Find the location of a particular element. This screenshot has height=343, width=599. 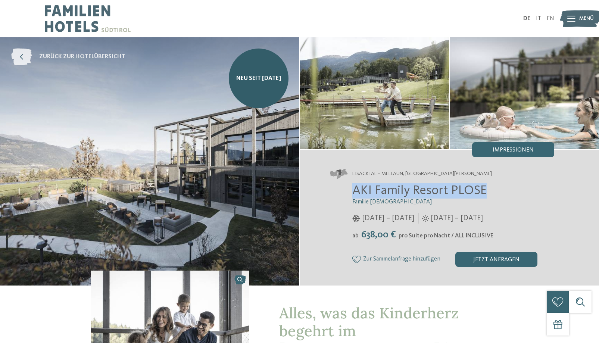

span: Impressionen is located at coordinates (513, 150).